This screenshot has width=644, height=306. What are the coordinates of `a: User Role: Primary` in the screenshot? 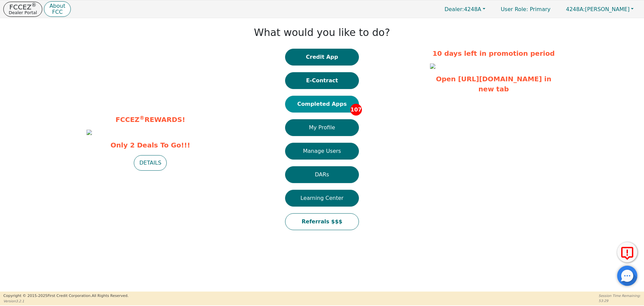 It's located at (526, 9).